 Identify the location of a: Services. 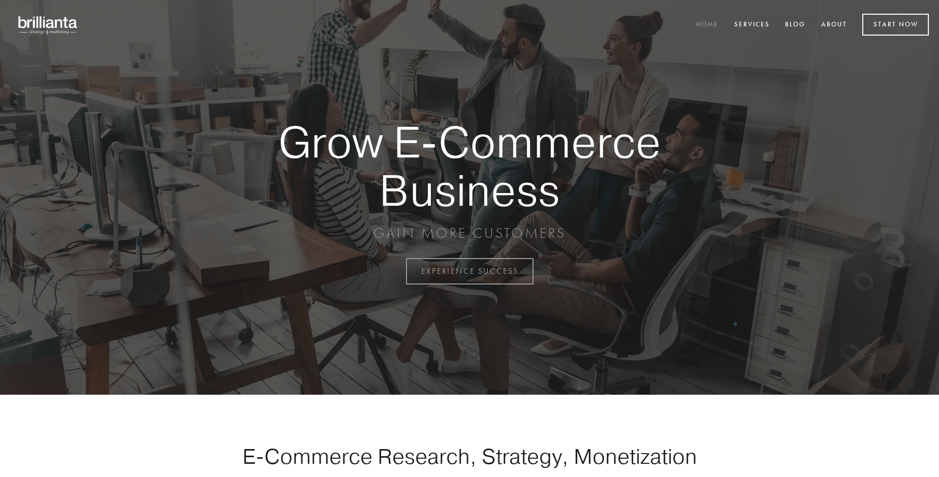
(752, 25).